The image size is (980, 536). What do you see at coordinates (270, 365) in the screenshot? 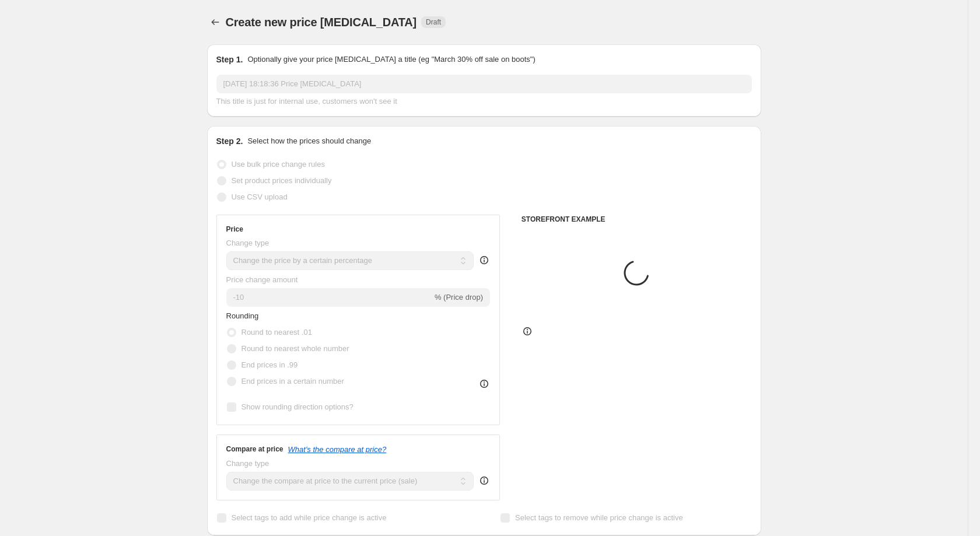
I see `span: End prices in .99` at bounding box center [270, 365].